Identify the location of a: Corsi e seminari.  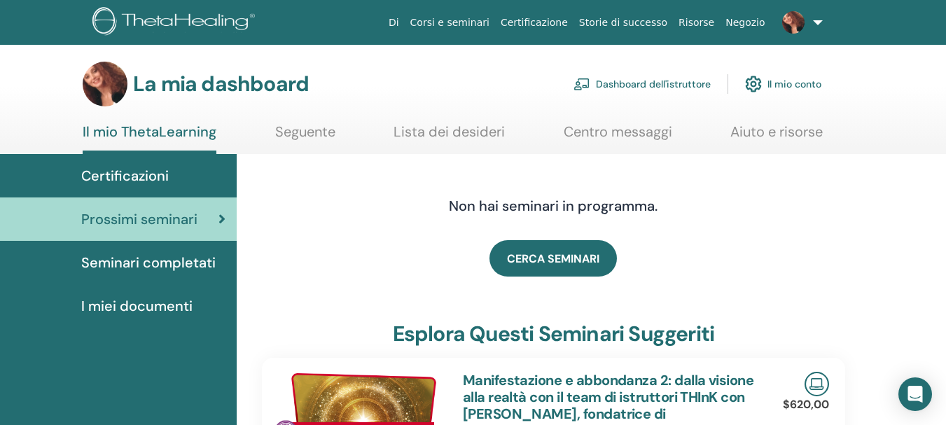
(450, 22).